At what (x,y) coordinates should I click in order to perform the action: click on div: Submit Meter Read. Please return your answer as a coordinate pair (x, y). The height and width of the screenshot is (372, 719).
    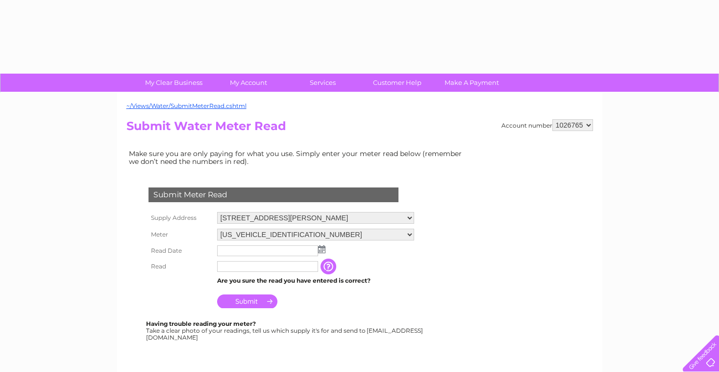
    Looking at the image, I should click on (274, 195).